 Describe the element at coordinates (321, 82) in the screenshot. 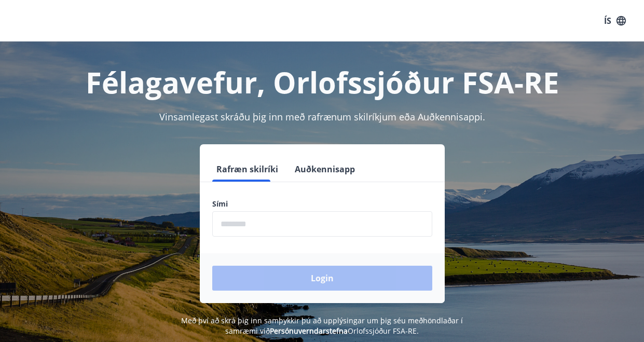

I see `h1: Félagavefur, Orlofssjóður FSA-RE` at that location.